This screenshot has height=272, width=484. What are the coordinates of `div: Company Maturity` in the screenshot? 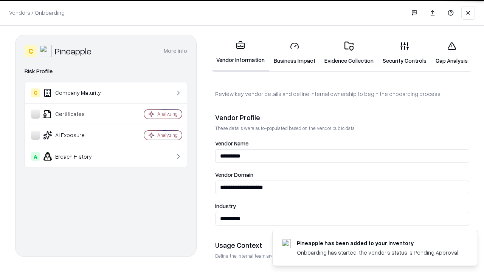 It's located at (76, 93).